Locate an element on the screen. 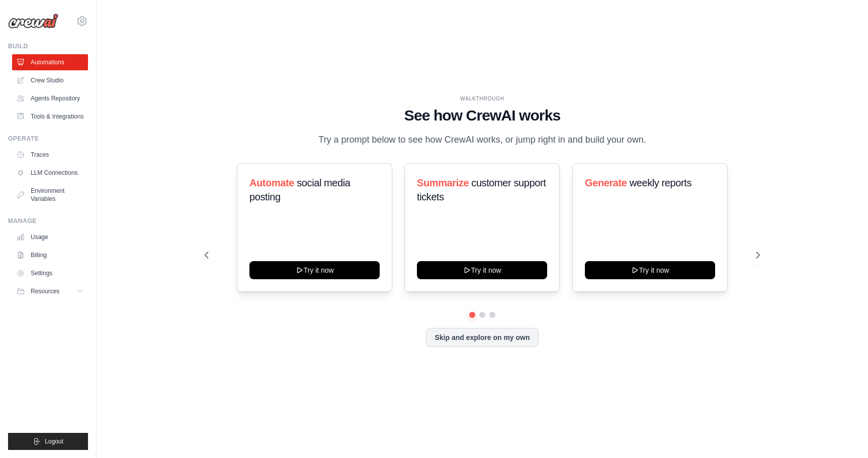 This screenshot has width=868, height=458. a: Billing is located at coordinates (50, 255).